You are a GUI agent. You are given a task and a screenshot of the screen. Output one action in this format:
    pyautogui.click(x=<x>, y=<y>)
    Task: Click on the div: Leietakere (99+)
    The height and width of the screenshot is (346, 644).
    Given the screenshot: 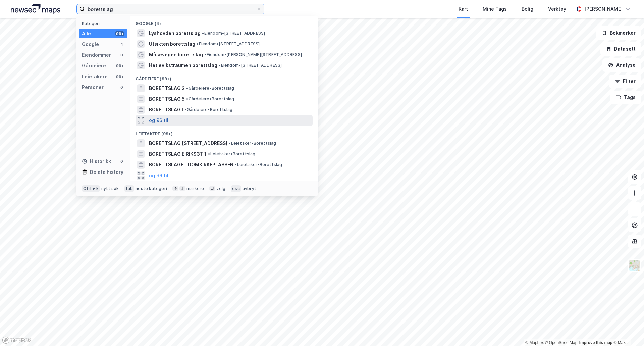 What is the action you would take?
    pyautogui.click(x=224, y=132)
    